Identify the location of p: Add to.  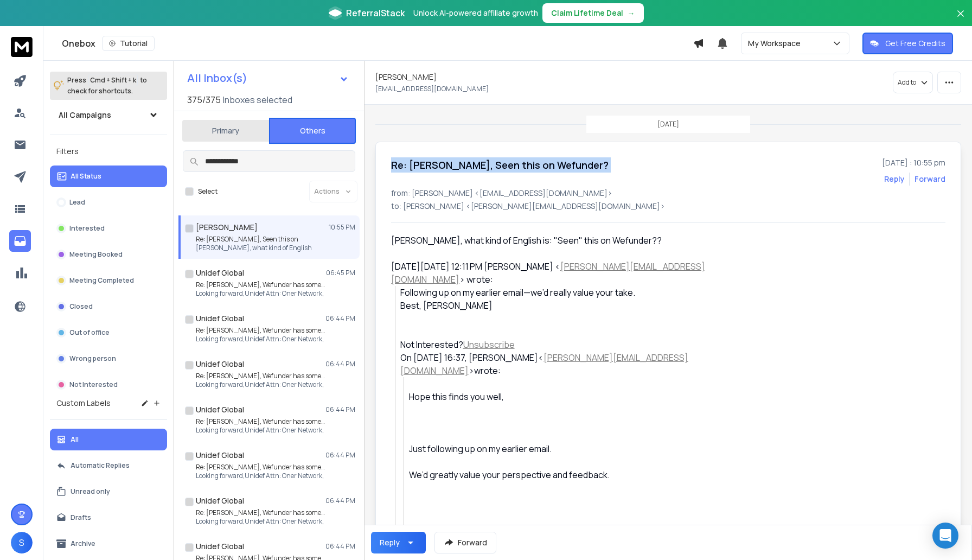
(906, 83).